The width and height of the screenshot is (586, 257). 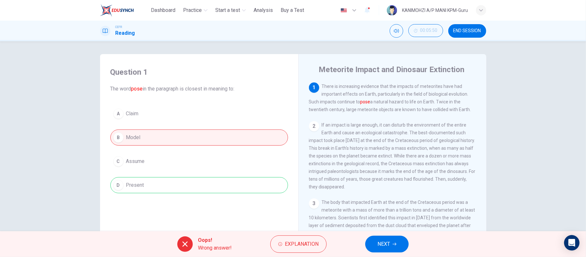 I want to click on span: Oops!, so click(x=215, y=240).